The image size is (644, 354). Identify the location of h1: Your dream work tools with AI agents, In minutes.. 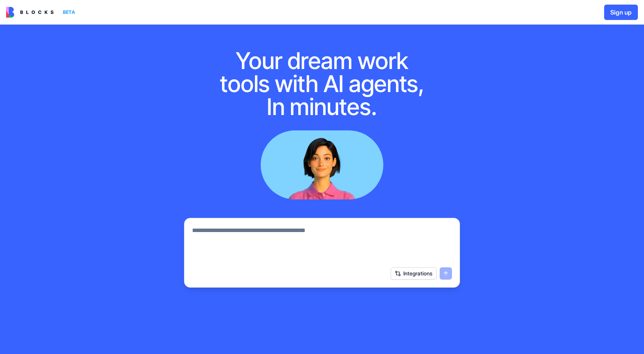
(322, 83).